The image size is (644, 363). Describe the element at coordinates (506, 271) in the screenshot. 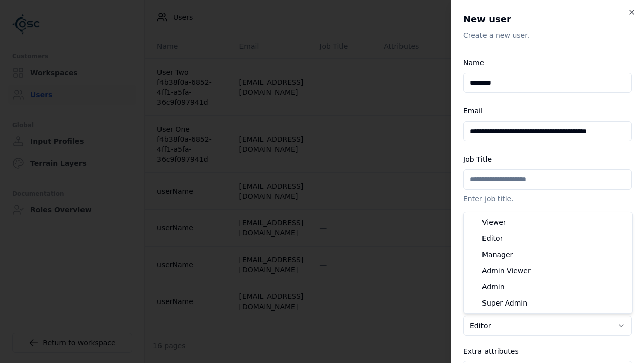

I see `span: Admin Viewer` at that location.